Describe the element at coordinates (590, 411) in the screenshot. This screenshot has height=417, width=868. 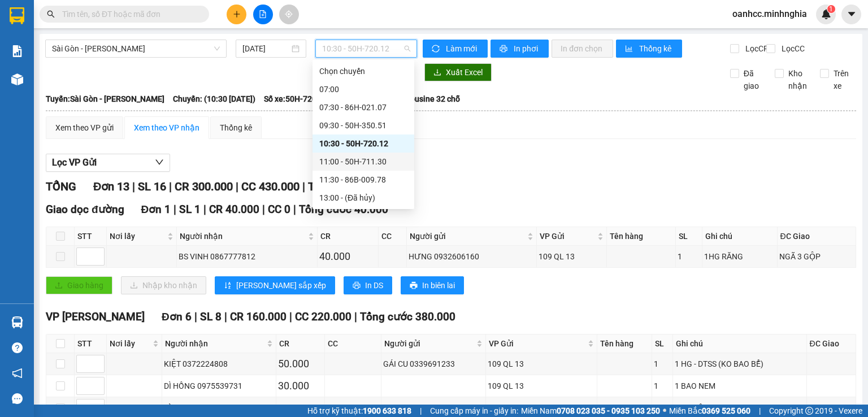
I see `span: Miền Nam` at that location.